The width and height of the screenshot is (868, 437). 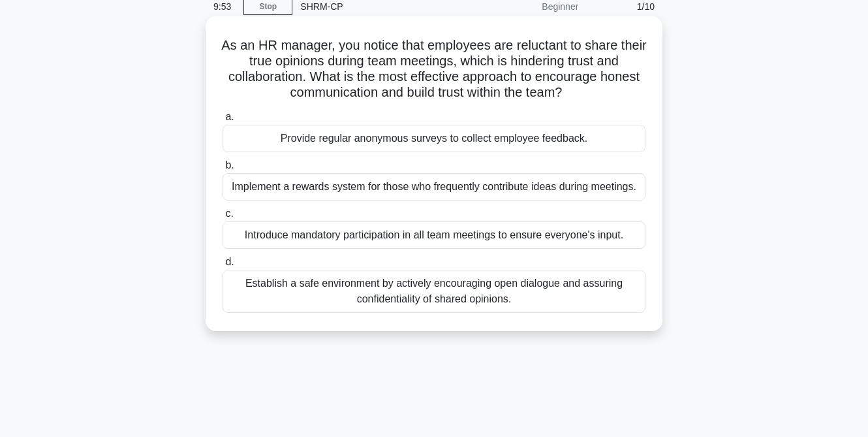 I want to click on span: b., so click(x=229, y=165).